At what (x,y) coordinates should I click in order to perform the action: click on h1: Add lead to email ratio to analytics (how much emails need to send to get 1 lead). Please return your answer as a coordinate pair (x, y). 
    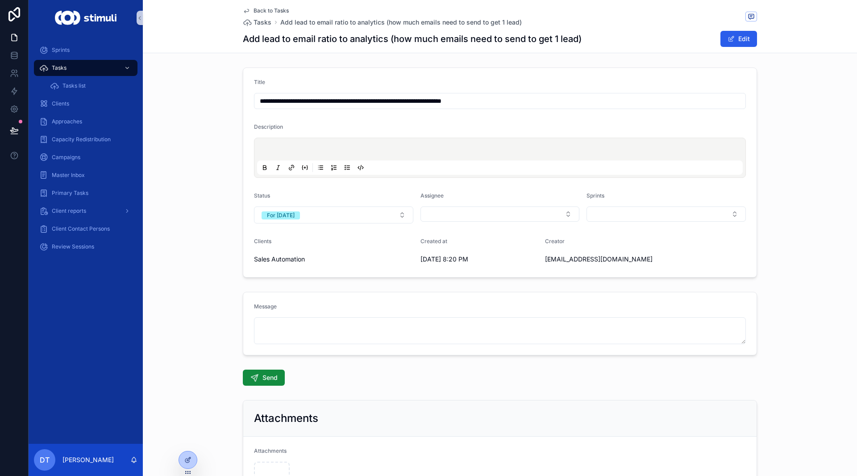
    Looking at the image, I should click on (412, 39).